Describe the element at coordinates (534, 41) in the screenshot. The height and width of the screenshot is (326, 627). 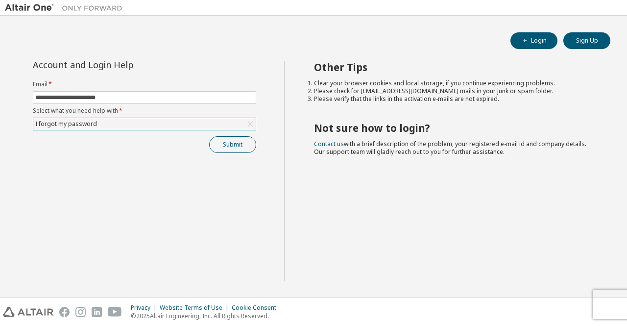
I see `button: Login` at that location.